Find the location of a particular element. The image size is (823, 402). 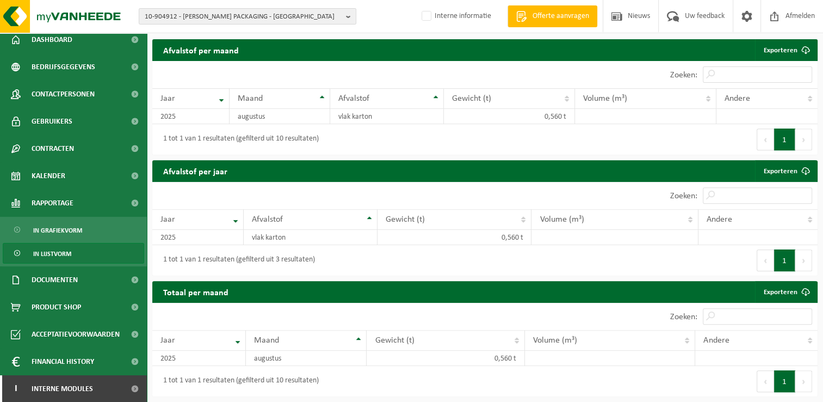

span: Contactpersonen is located at coordinates (63, 94).